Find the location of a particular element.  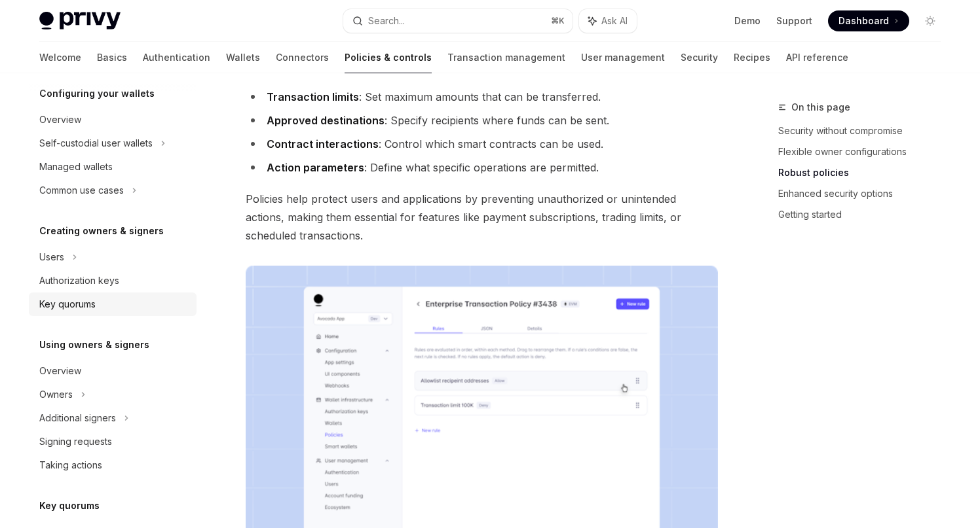

span: ⌘ K is located at coordinates (557, 21).